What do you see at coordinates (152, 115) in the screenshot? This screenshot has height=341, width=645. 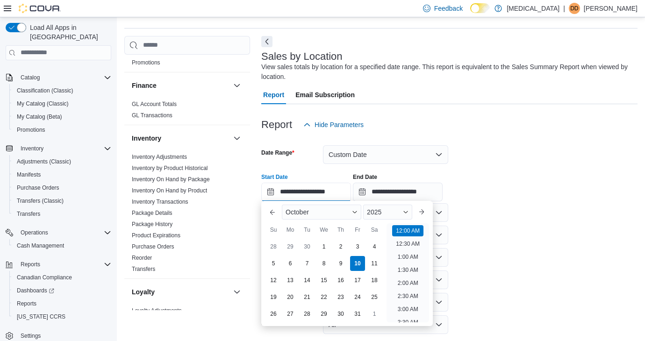 I see `span: GL Transactions` at bounding box center [152, 115].